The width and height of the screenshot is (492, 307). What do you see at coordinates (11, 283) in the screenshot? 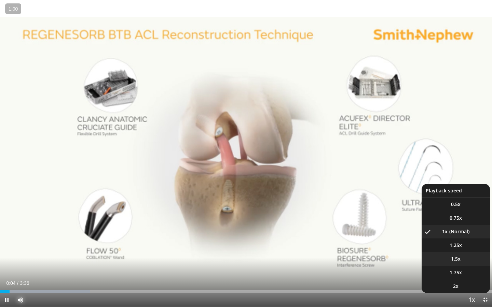
I see `span: 0:04` at bounding box center [11, 283].